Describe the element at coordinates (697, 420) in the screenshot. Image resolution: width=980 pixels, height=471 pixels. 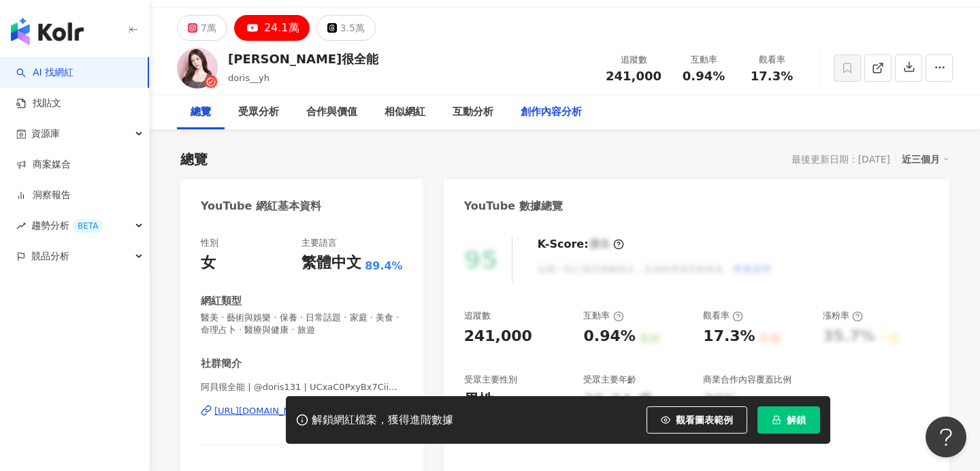
I see `button: 觀看圖表範例` at that location.